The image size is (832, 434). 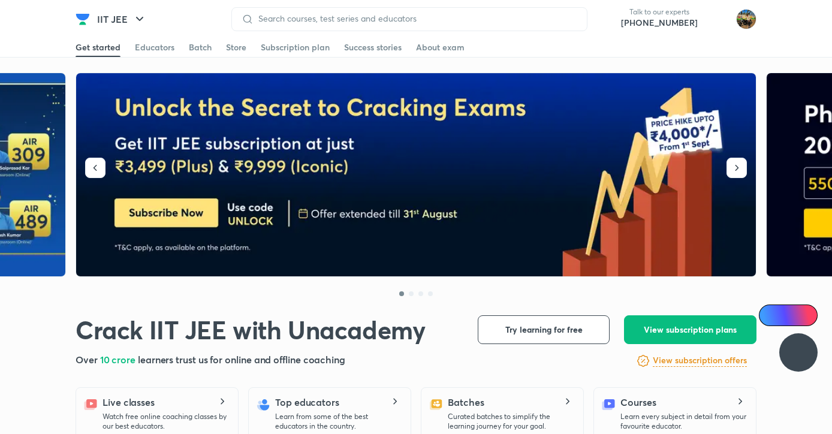 What do you see at coordinates (98, 47) in the screenshot?
I see `div: Get started` at bounding box center [98, 47].